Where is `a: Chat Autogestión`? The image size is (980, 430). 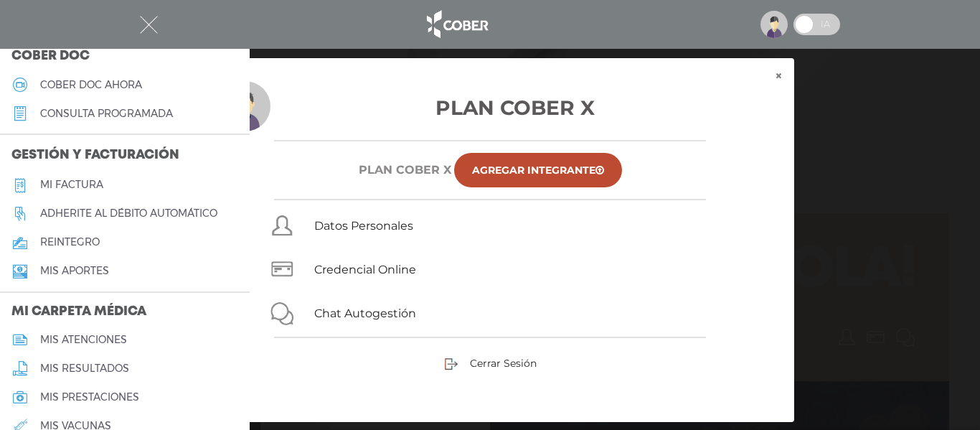 a: Chat Autogestión is located at coordinates (365, 313).